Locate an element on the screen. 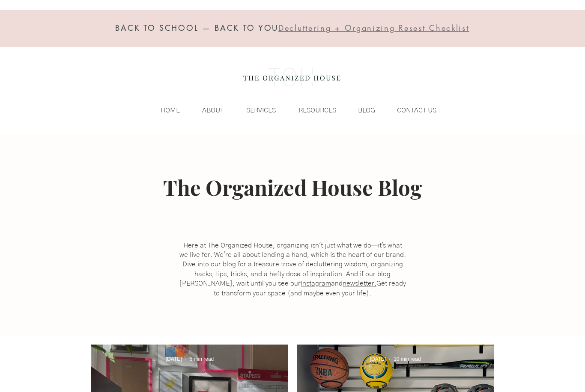 Image resolution: width=585 pixels, height=392 pixels. a: CONTACT US is located at coordinates (409, 111).